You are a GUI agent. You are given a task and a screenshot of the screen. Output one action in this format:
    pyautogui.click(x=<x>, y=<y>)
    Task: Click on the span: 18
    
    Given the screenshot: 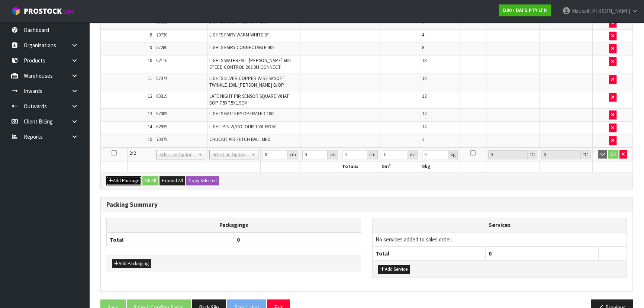 What is the action you would take?
    pyautogui.click(x=425, y=60)
    